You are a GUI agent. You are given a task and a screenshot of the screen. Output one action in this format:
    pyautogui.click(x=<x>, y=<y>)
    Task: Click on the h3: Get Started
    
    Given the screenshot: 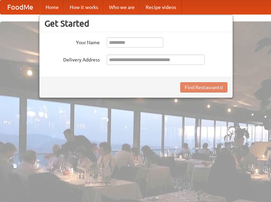 What is the action you would take?
    pyautogui.click(x=136, y=23)
    